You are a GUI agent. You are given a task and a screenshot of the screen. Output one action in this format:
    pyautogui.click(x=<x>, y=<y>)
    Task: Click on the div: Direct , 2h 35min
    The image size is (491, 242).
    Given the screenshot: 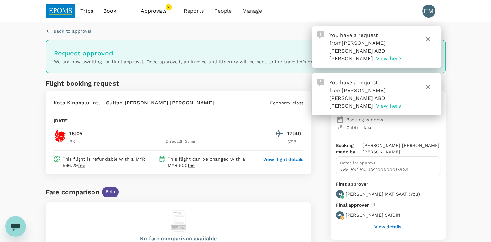 What is the action you would take?
    pyautogui.click(x=181, y=142)
    